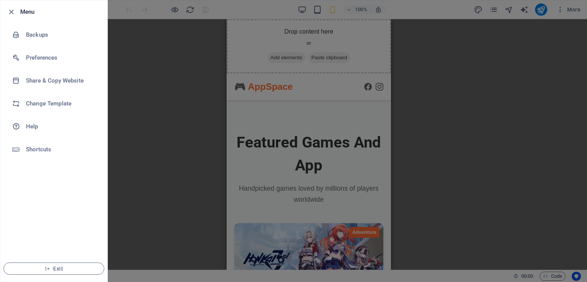  I want to click on h6: Help, so click(61, 126).